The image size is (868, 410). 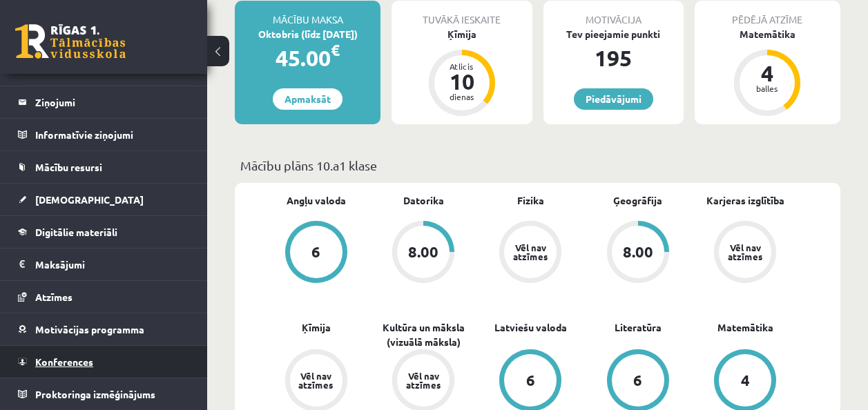 What do you see at coordinates (96, 394) in the screenshot?
I see `span: Proktoringa izmēģinājums` at bounding box center [96, 394].